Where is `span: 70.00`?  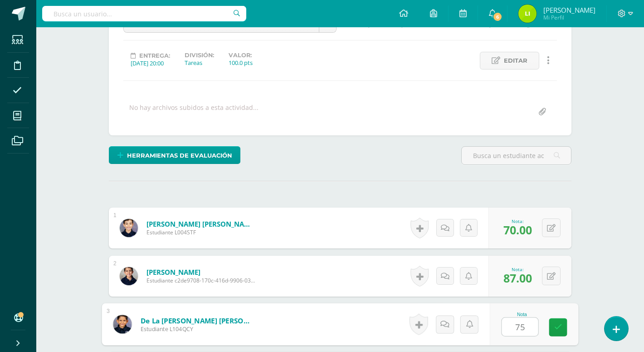
span: 70.00 is located at coordinates (518, 230).